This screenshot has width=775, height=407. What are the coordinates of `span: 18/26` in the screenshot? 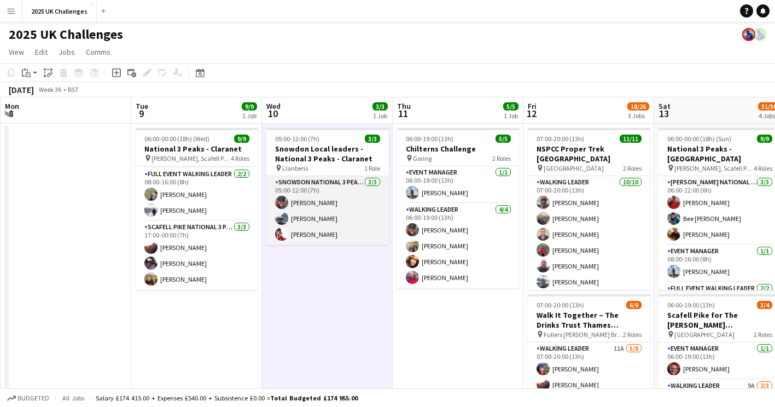 It's located at (638, 106).